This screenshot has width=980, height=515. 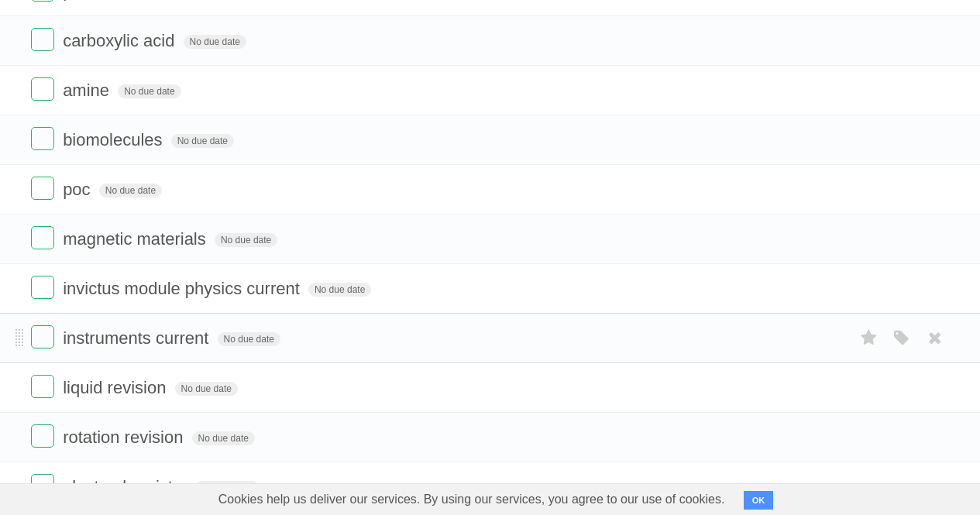 I want to click on span: invictus module physics current, so click(x=182, y=289).